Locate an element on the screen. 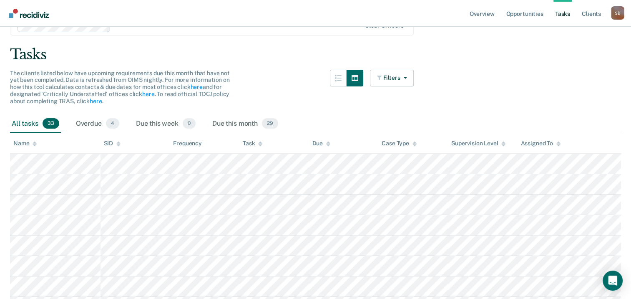  div: Supervision Level is located at coordinates (479, 143).